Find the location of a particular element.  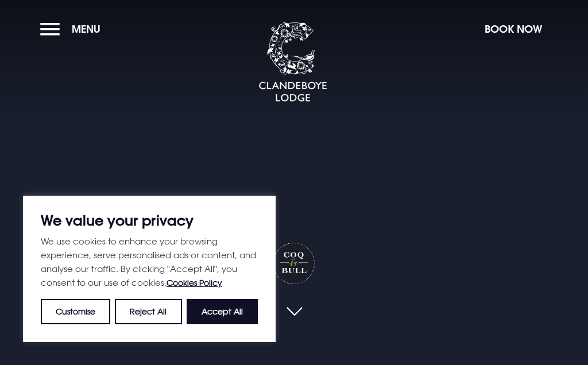

div: We value your privacy is located at coordinates (149, 268).